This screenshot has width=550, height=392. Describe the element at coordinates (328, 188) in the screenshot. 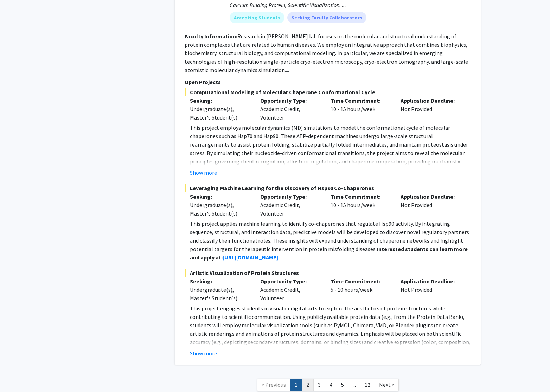

I see `span: Leveraging Machine Learning for the Discovery of Hsp90 Co-Chaperones` at that location.